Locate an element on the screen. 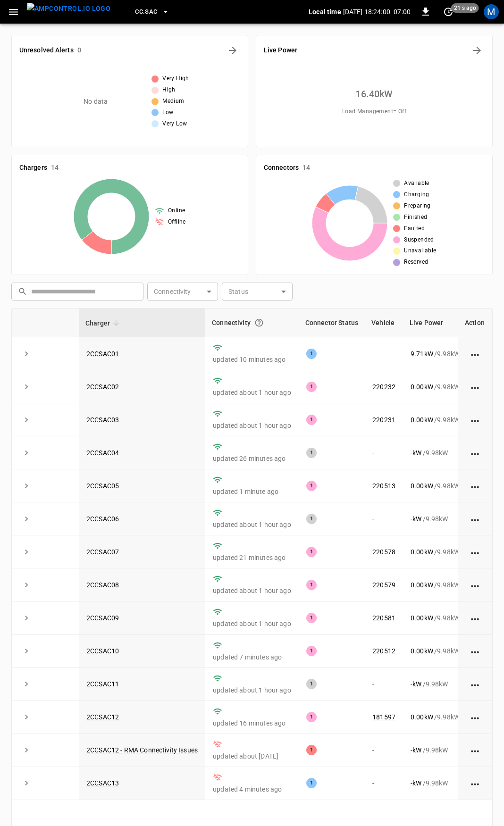  h6: Chargers is located at coordinates (33, 168).